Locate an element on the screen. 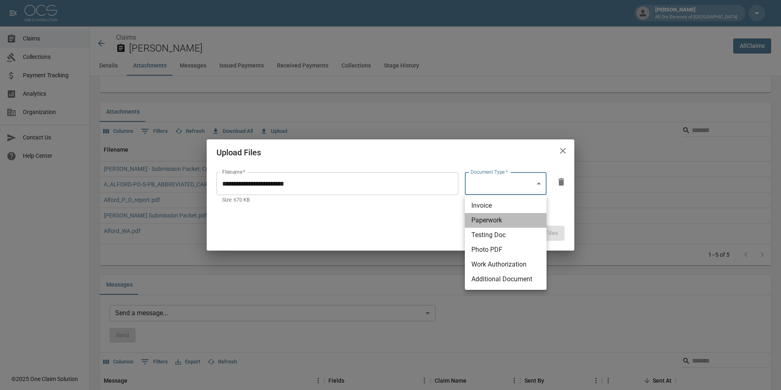 Image resolution: width=781 pixels, height=390 pixels. li: Invoice is located at coordinates (506, 205).